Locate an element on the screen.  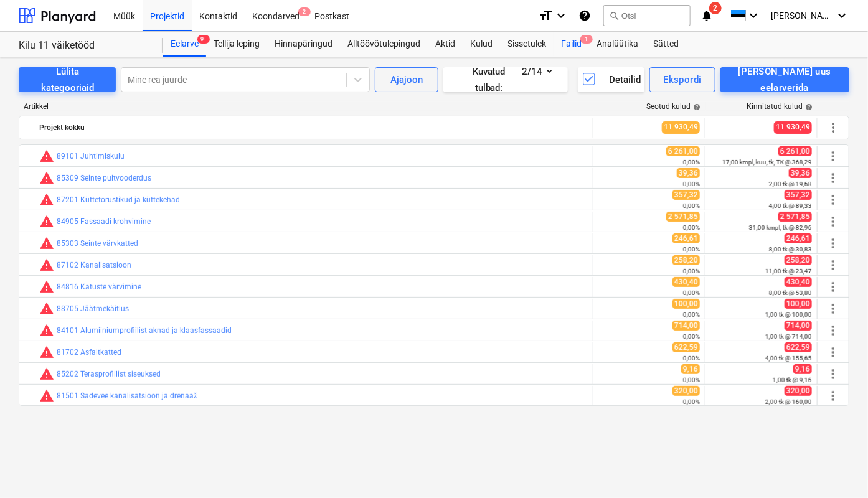
div: Kulud is located at coordinates (481, 44).